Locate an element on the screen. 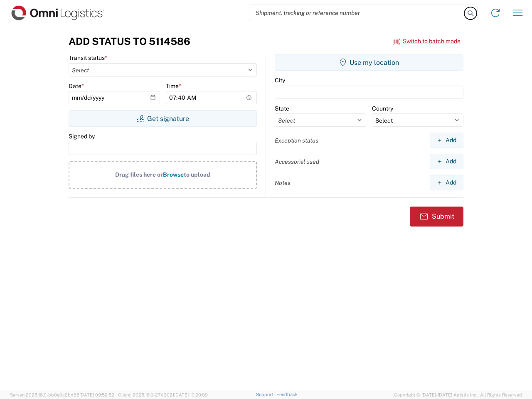  label: Date is located at coordinates (76, 86).